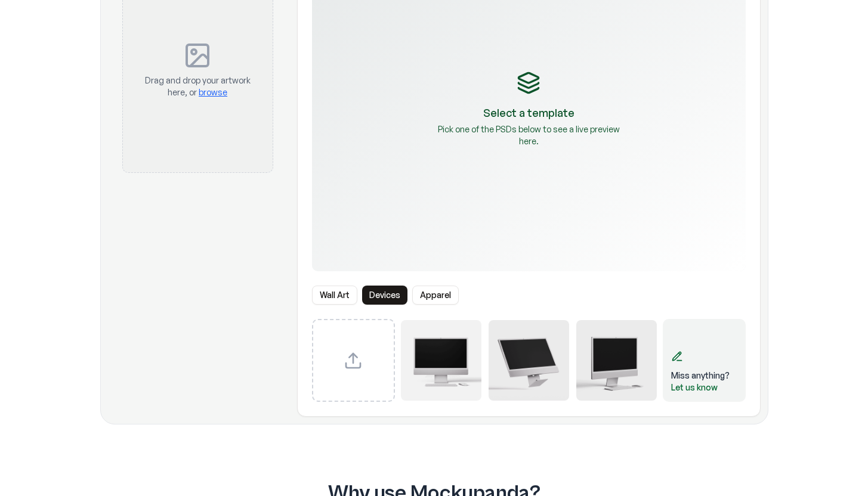 The width and height of the screenshot is (868, 496). What do you see at coordinates (700, 388) in the screenshot?
I see `div: Let us know` at bounding box center [700, 388].